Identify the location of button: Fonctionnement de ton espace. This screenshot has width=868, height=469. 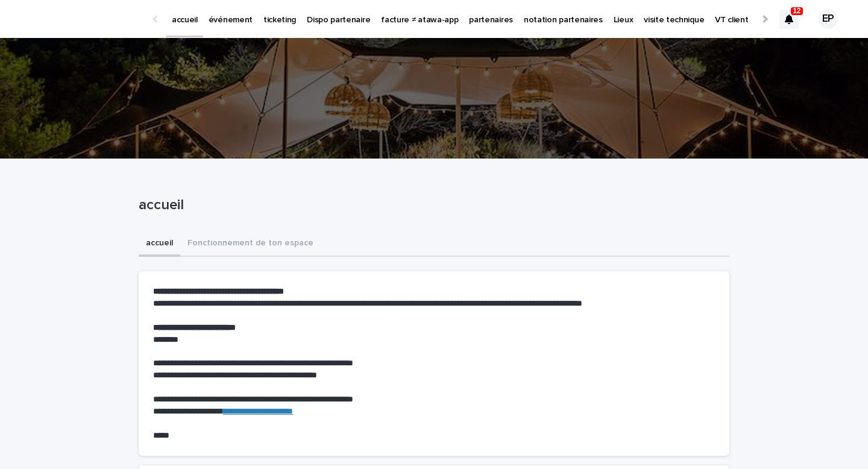
(250, 244).